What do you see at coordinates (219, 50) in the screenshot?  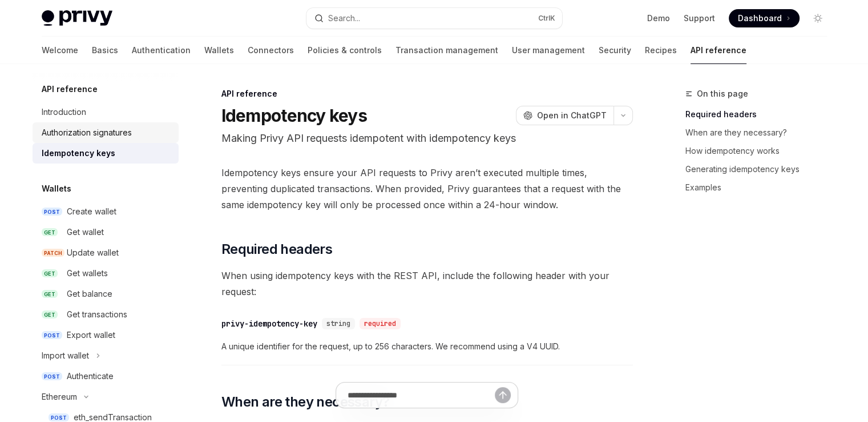 I see `a: Wallets` at bounding box center [219, 50].